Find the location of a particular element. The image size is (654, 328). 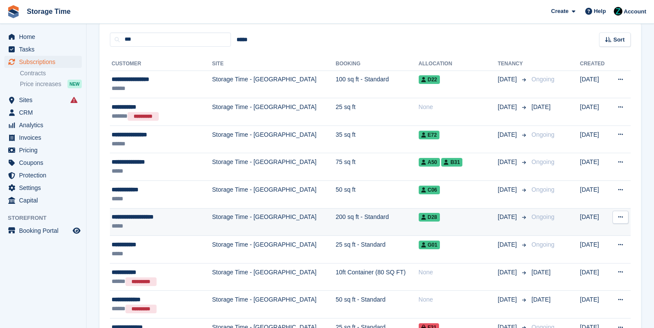

span: Sort is located at coordinates (619, 40).